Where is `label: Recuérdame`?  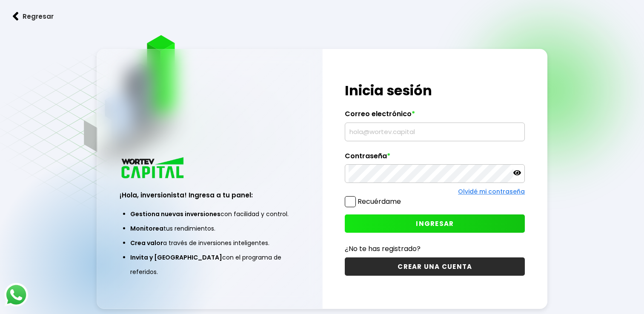
label: Recuérdame is located at coordinates (379, 201).